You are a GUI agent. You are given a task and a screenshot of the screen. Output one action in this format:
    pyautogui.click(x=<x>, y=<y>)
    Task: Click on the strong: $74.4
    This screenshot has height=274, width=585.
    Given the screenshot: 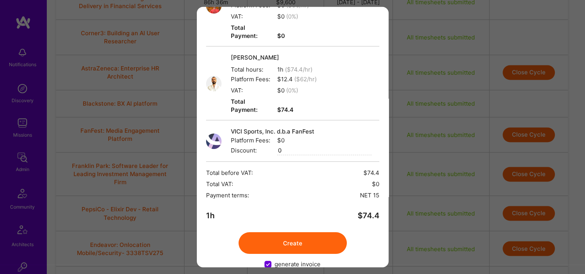 What is the action you would take?
    pyautogui.click(x=262, y=109)
    